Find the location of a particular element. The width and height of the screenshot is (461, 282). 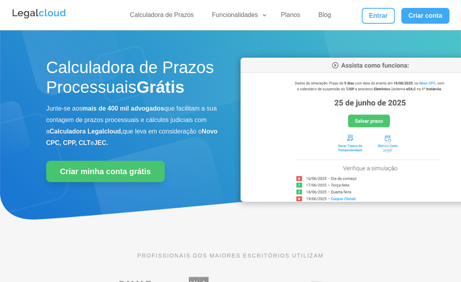

a: Planos is located at coordinates (290, 17).